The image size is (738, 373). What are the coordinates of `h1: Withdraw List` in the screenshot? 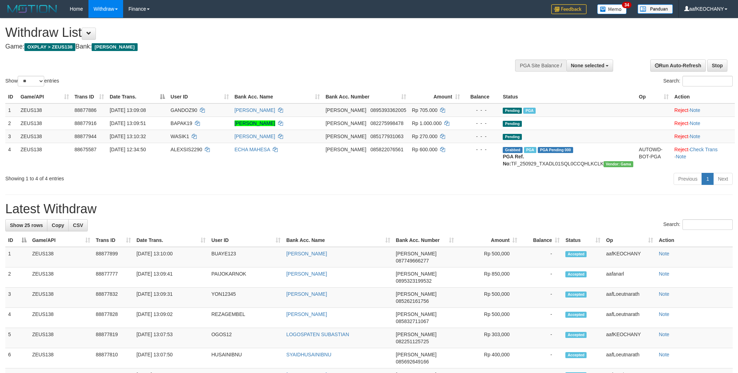 It's located at (245, 33).